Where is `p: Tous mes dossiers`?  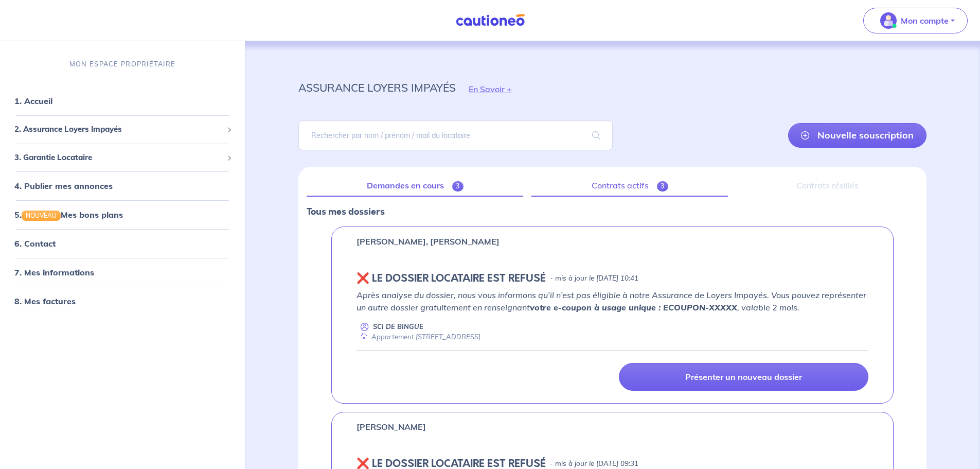
p: Tous mes dossiers is located at coordinates (612, 211).